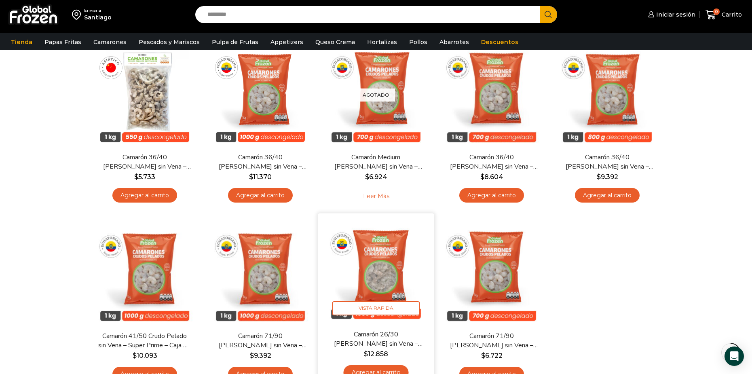  Describe the element at coordinates (145, 355) in the screenshot. I see `bdi: 10.093` at that location.